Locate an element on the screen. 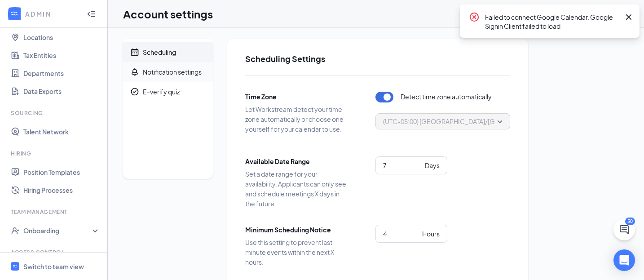 This screenshot has height=280, width=644. svg: CheckmarkCircle is located at coordinates (135, 92).